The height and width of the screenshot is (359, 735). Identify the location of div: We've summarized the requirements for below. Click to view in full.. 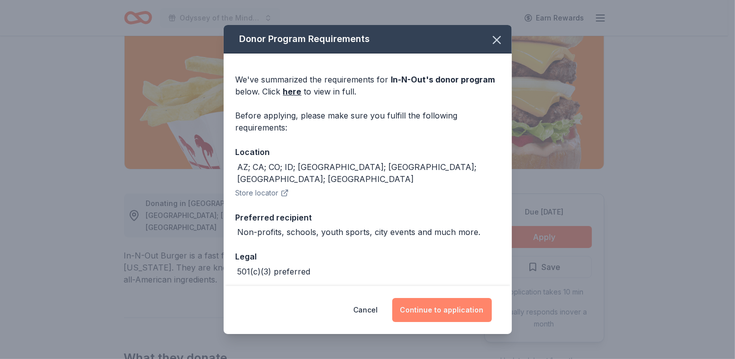
(368, 86).